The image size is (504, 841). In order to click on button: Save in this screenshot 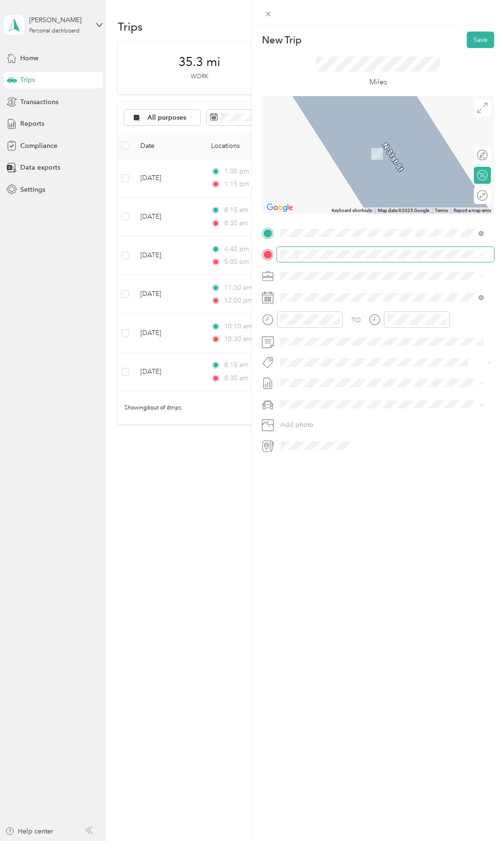, I will do `click(480, 39)`.